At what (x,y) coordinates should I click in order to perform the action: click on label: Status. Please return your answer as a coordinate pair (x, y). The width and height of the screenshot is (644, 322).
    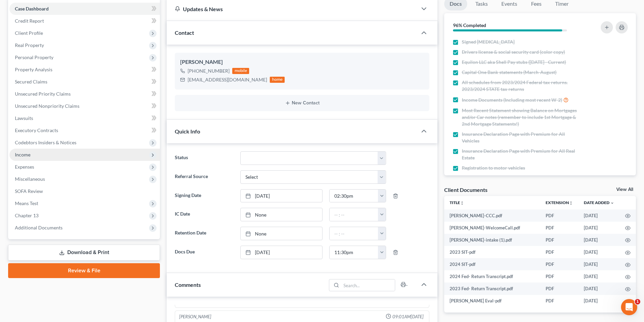
    Looking at the image, I should click on (204, 158).